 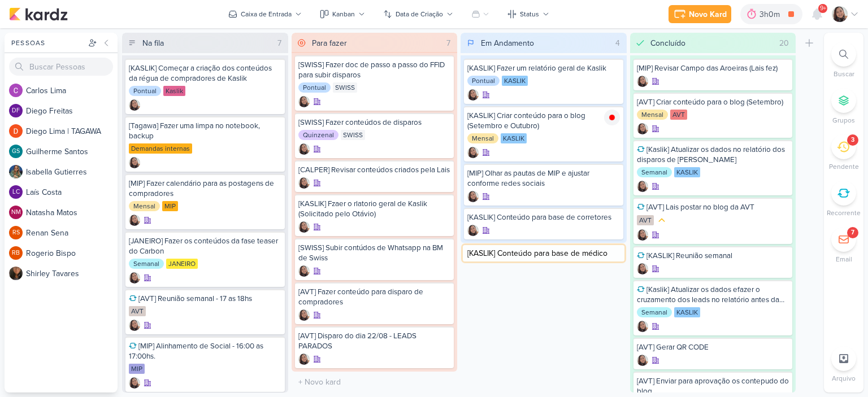 I want to click on p: DF, so click(x=16, y=111).